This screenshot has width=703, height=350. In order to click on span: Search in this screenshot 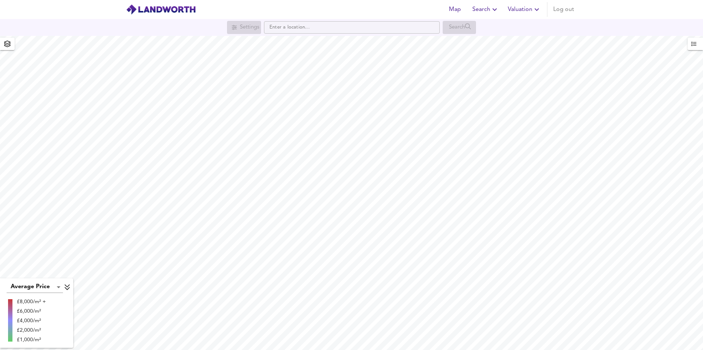, I will do `click(485, 10)`.